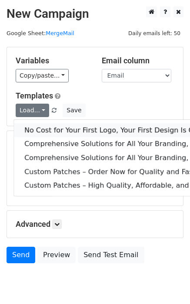 The width and height of the screenshot is (190, 304). What do you see at coordinates (138, 61) in the screenshot?
I see `h5: Email column` at bounding box center [138, 61].